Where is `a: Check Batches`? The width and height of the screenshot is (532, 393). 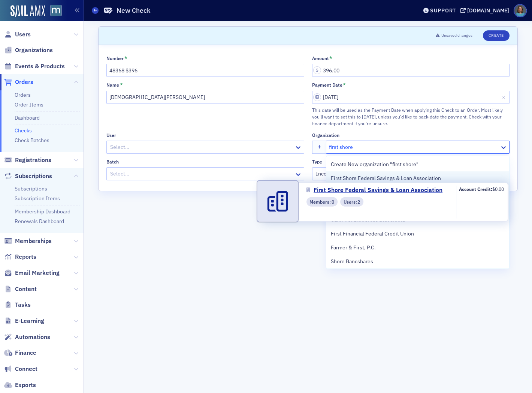
a: Check Batches is located at coordinates (32, 140).